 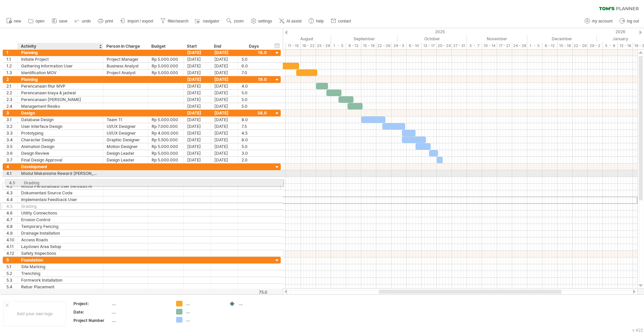 What do you see at coordinates (60, 266) in the screenshot?
I see `div: Site Marking` at bounding box center [60, 266].